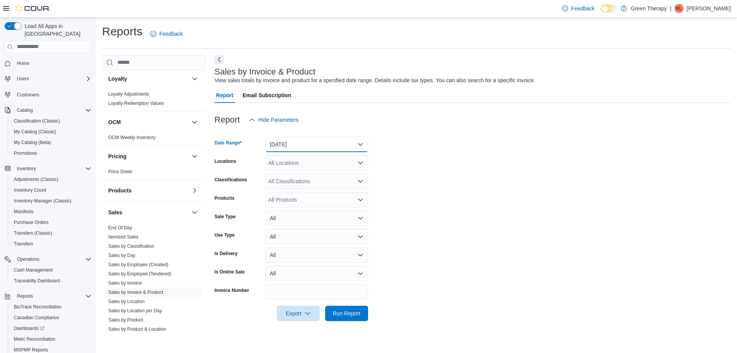 This screenshot has height=353, width=737. Describe the element at coordinates (28, 95) in the screenshot. I see `a: Customers` at that location.